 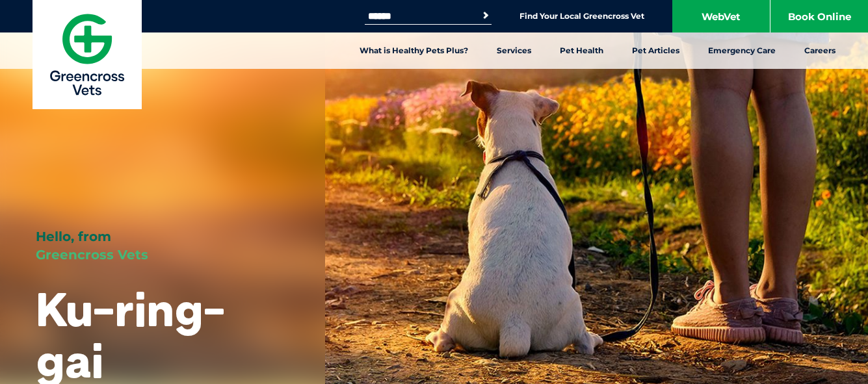 I want to click on a: Pet Articles, so click(x=655, y=51).